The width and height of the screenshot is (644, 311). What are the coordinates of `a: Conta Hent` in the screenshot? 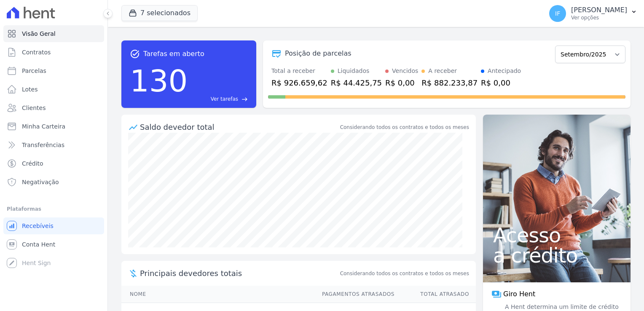 It's located at (54, 244).